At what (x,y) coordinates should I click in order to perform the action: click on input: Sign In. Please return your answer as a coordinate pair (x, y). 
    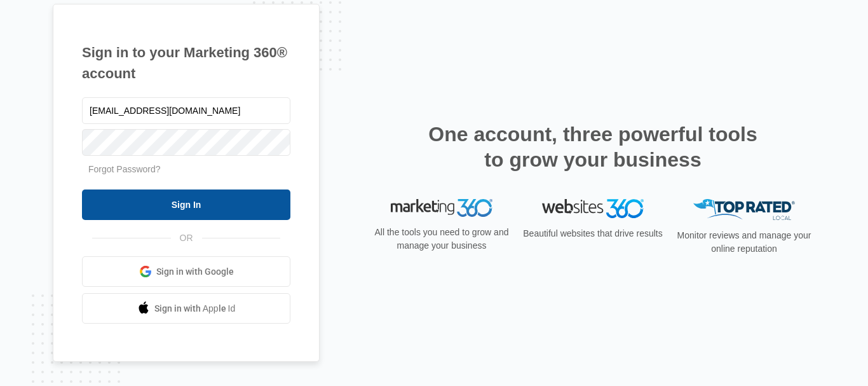
    Looking at the image, I should click on (186, 205).